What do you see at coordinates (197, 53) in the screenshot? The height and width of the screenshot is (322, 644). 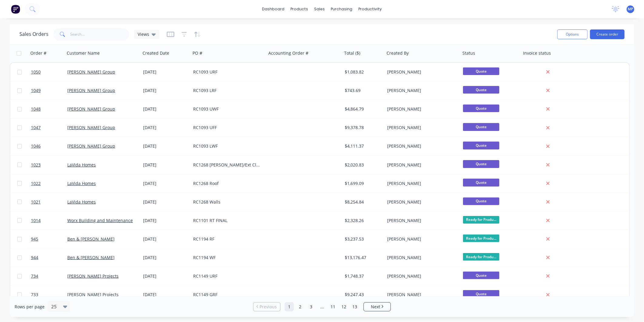 I see `div: PO #` at bounding box center [197, 53].